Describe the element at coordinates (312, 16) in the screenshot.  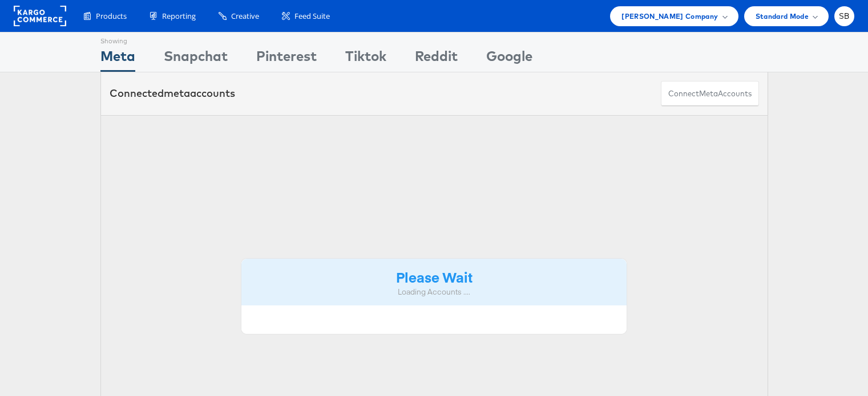
I see `span: Feed Suite` at that location.